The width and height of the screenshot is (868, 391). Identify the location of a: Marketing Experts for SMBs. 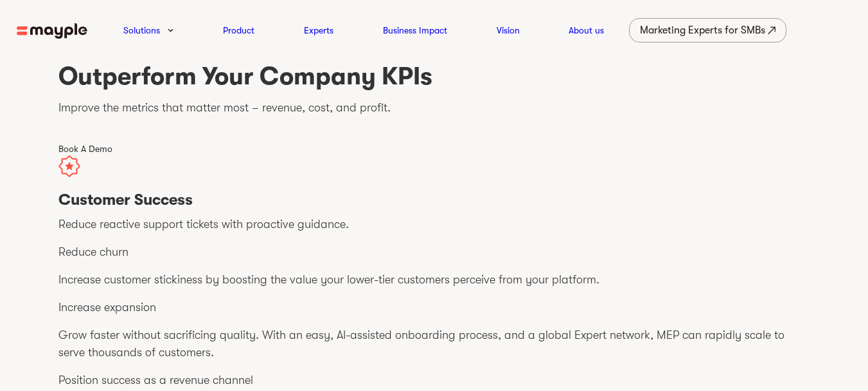
(708, 31).